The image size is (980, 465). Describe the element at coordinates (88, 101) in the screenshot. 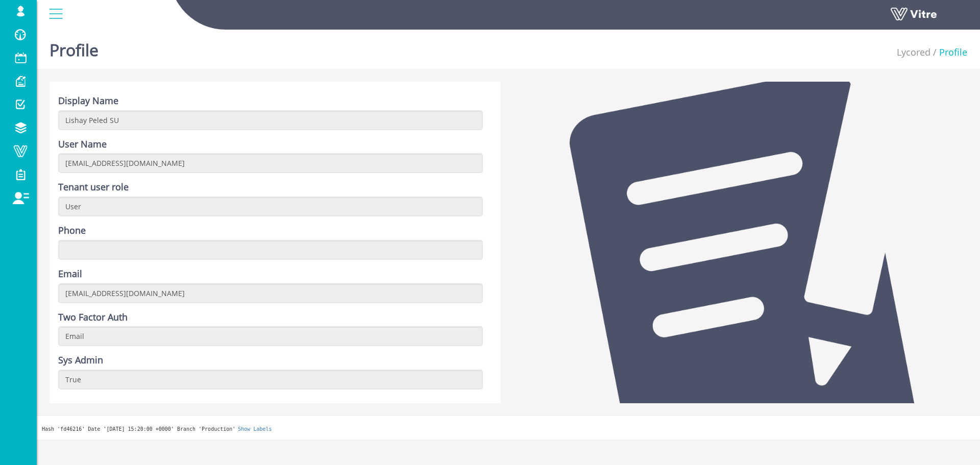

I see `label: Display Name` at that location.